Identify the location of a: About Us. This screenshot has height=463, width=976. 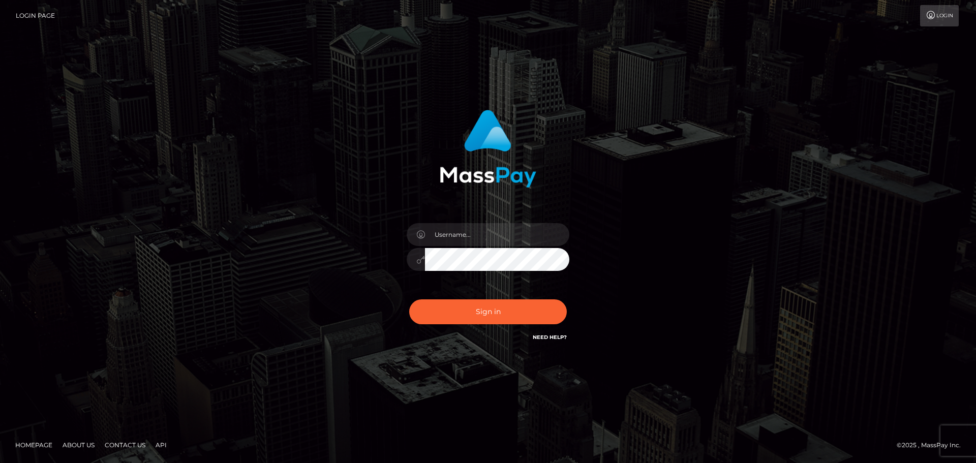
(78, 445).